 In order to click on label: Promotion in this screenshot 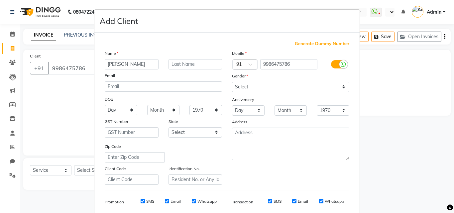, I will do `click(114, 202)`.